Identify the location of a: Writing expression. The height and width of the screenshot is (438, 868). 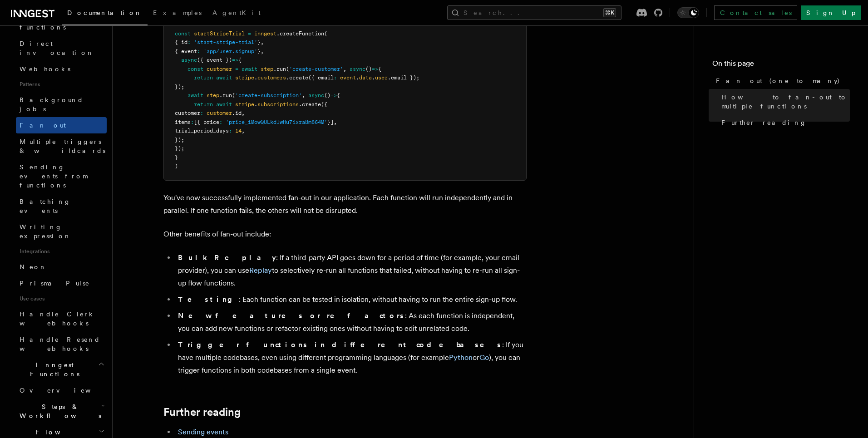
(61, 232).